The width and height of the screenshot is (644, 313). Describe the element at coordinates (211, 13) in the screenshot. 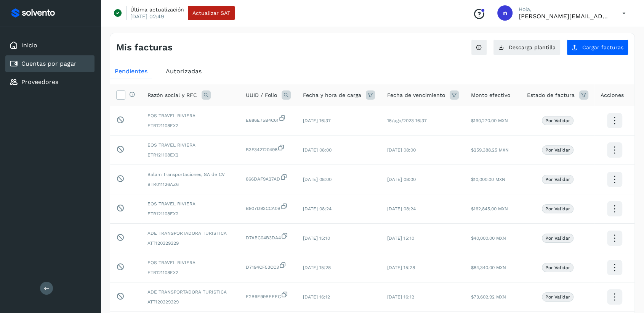

I see `span: Actualizar SAT` at that location.